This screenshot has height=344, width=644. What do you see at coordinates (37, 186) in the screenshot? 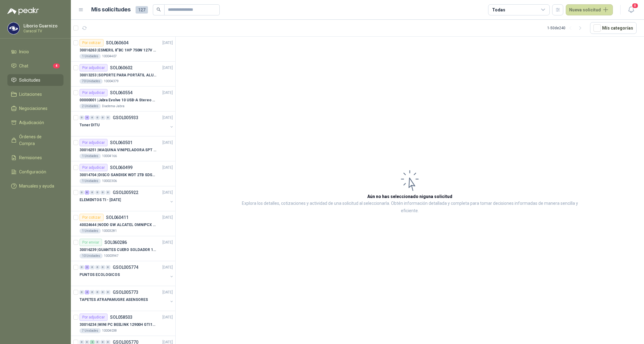
I see `span: Manuales y ayuda` at bounding box center [37, 186].